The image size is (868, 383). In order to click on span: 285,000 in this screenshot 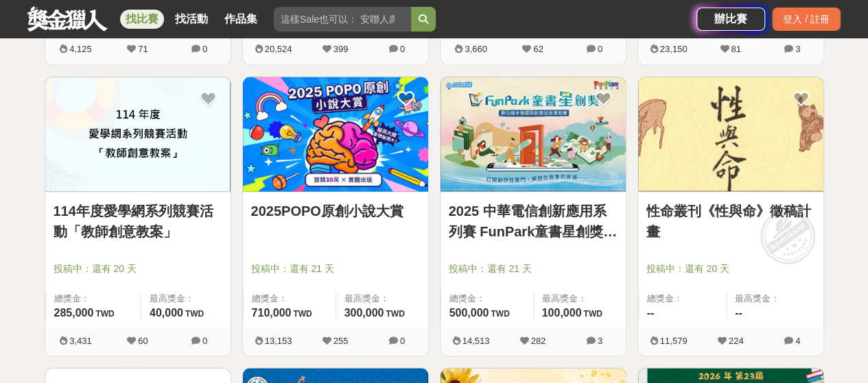, I will do `click(74, 312)`.